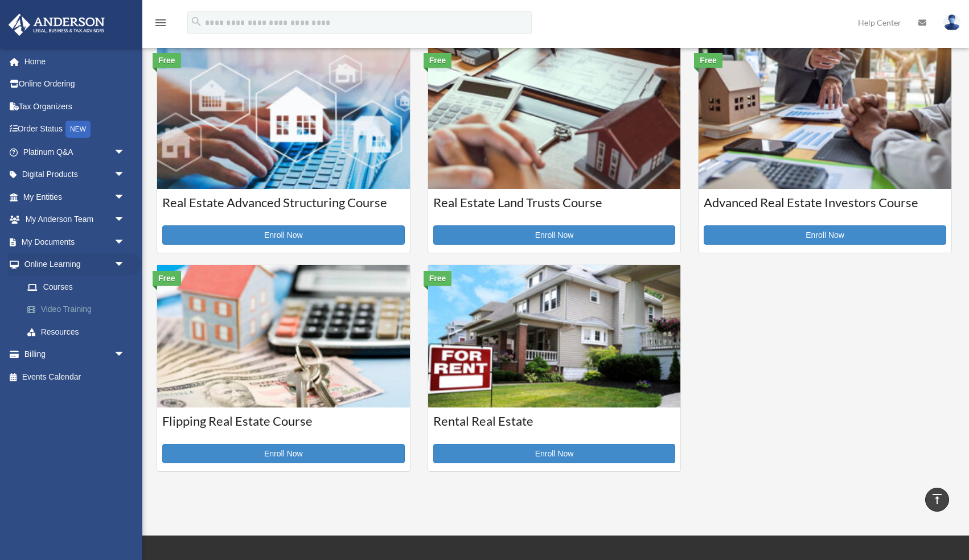  What do you see at coordinates (160, 23) in the screenshot?
I see `i: menu` at bounding box center [160, 23].